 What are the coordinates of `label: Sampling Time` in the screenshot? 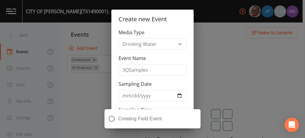 It's located at (135, 110).